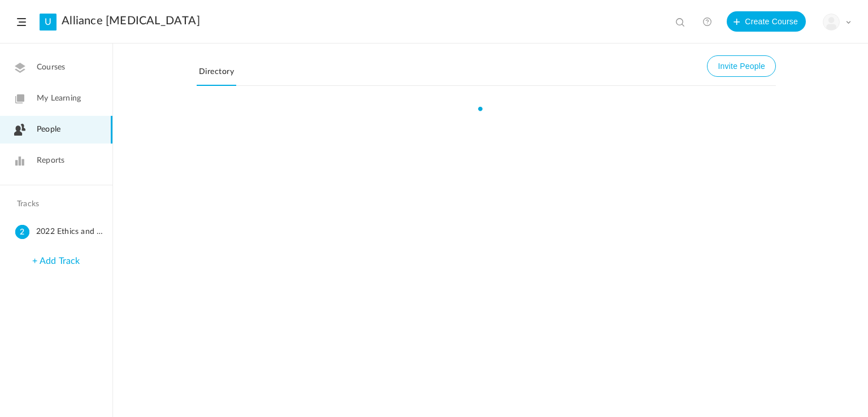  Describe the element at coordinates (51, 161) in the screenshot. I see `span: Reports` at that location.